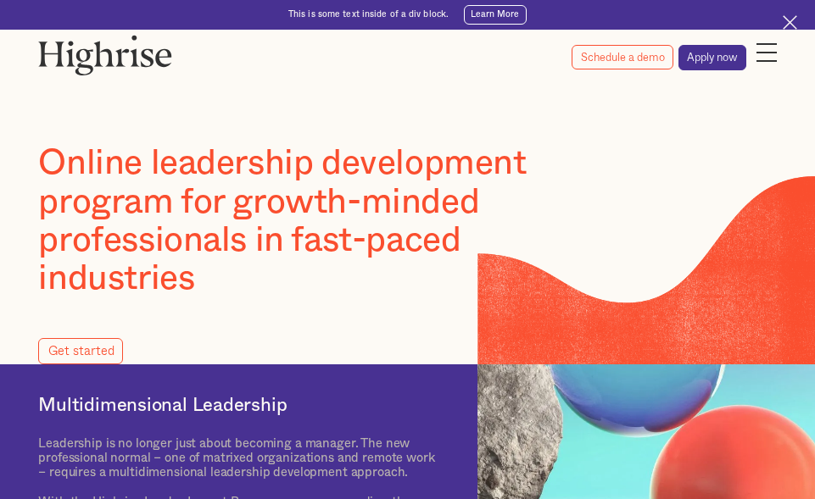 Image resolution: width=815 pixels, height=499 pixels. What do you see at coordinates (307, 220) in the screenshot?
I see `h1: Online leadership development program for growth-minded professionals in fast-paced industries` at bounding box center [307, 220].